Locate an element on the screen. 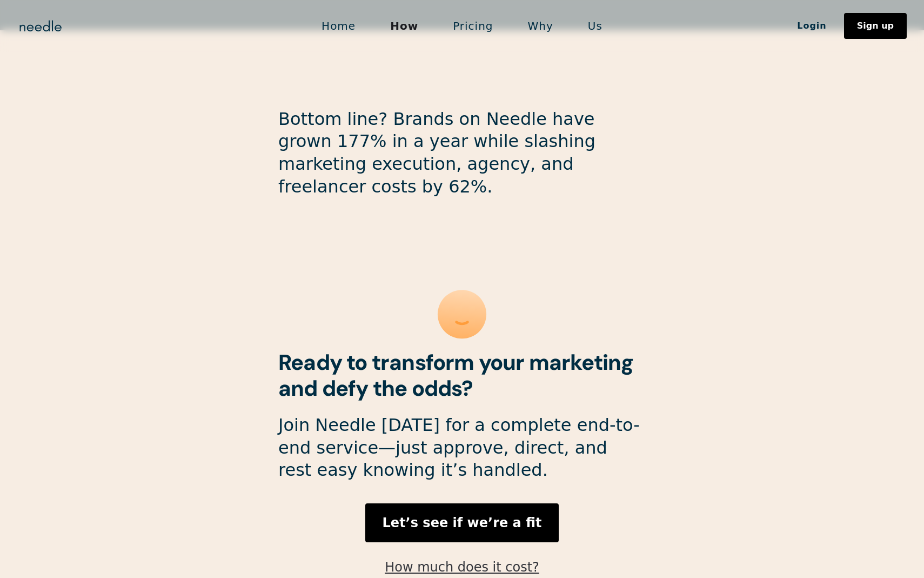 The height and width of the screenshot is (578, 924). a: Login is located at coordinates (812, 26).